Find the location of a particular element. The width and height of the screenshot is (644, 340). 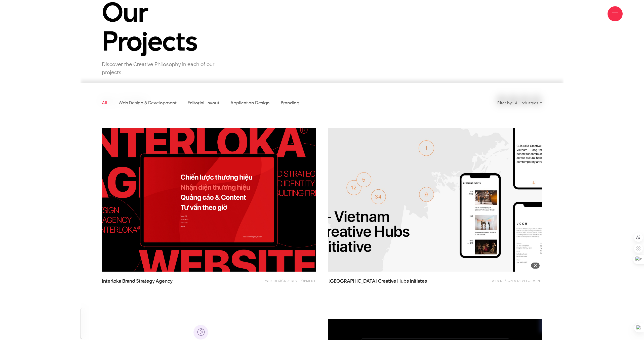

a: Interloka Brand Strategy Agency is located at coordinates (152, 284).